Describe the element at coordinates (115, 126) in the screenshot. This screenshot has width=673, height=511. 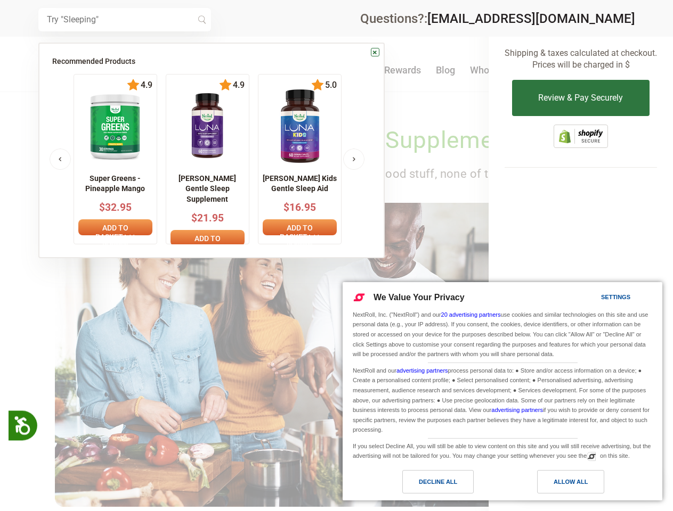
I see `img: imgpsh_fullsize_anim_-_2025-02-26T222351.371_x140.png` at that location.